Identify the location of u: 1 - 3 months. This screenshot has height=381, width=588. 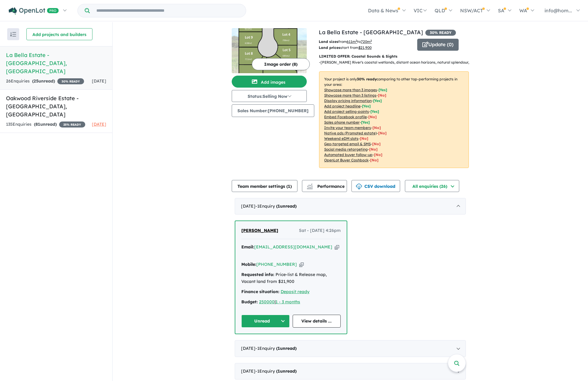
(288, 302).